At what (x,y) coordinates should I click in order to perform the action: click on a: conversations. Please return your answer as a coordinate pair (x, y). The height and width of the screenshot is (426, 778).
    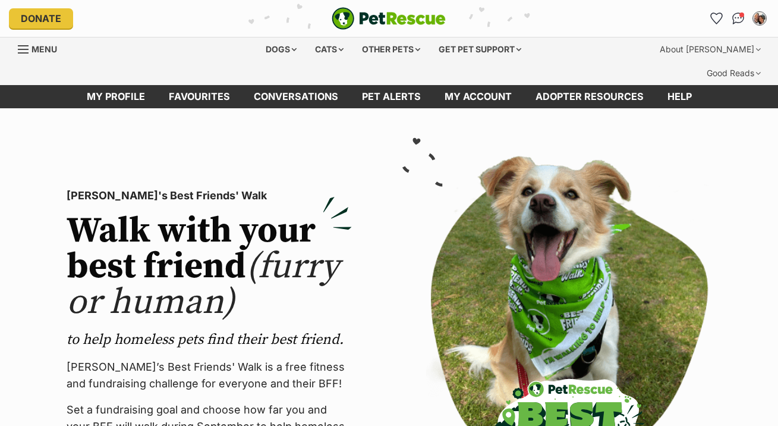
    Looking at the image, I should click on (296, 96).